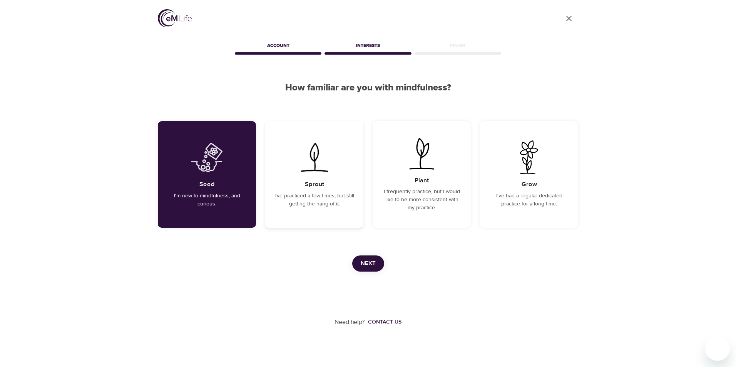 This screenshot has width=736, height=367. Describe the element at coordinates (422, 154) in the screenshot. I see `img: I frequently practice, but I would like to be more consistent with my practice.` at that location.